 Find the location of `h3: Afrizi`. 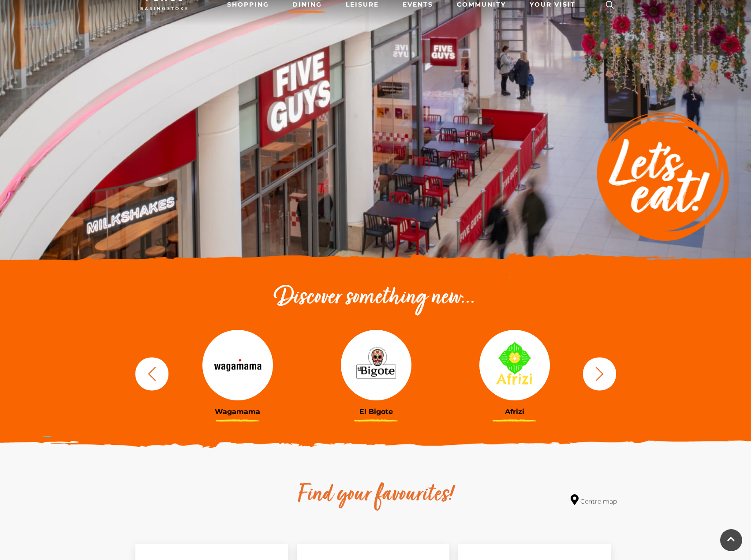

h3: Afrizi is located at coordinates (514, 412).